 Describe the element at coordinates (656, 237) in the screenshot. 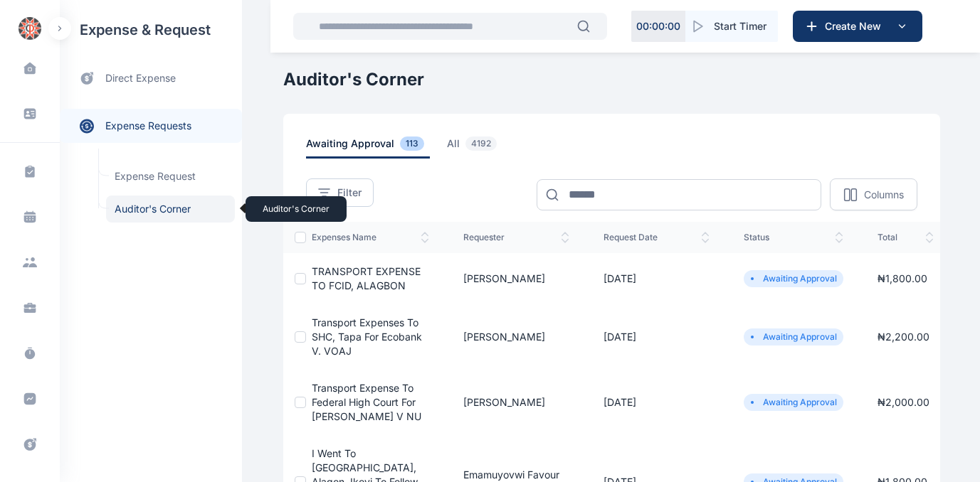

I see `span: request date` at that location.